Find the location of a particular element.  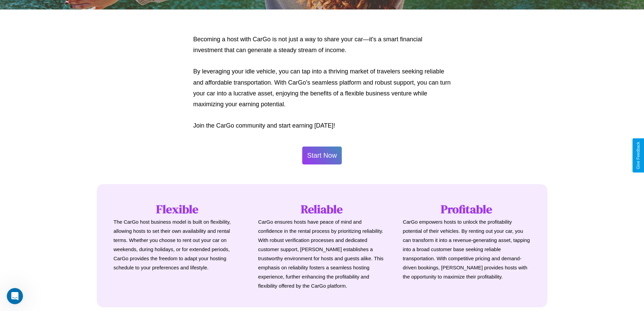

p: CarGo ensures hosts have peace of mind and confidence in the rental process by prioritizing relia... is located at coordinates (322, 254).